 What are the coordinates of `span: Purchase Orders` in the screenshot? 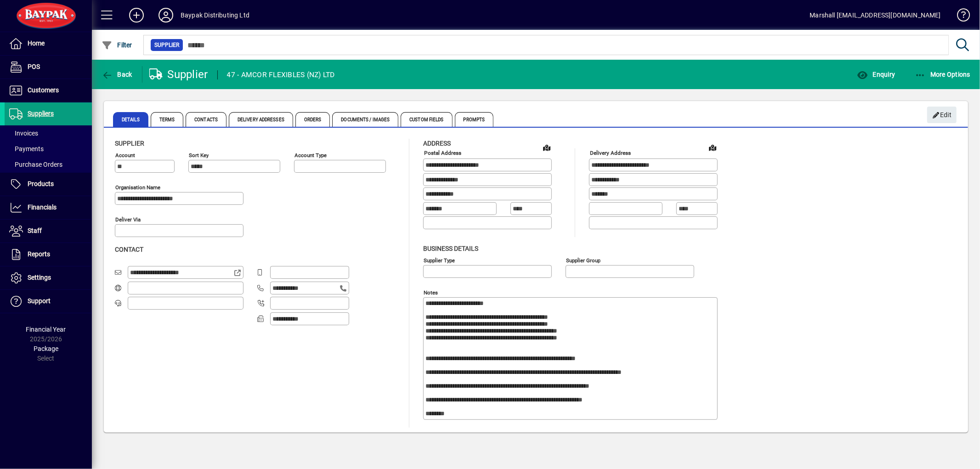 It's located at (35, 165).